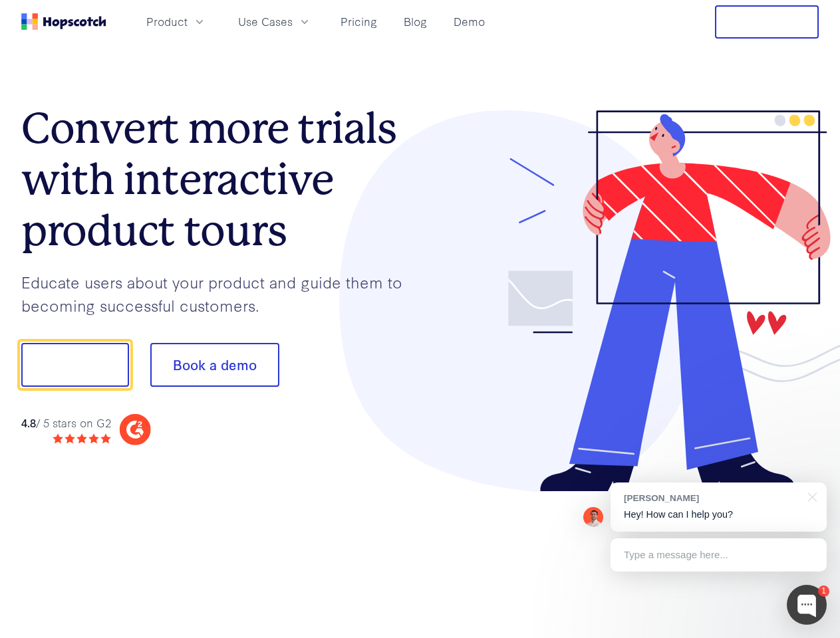 The width and height of the screenshot is (840, 638). What do you see at coordinates (75, 365) in the screenshot?
I see `button: Show me!` at bounding box center [75, 365].